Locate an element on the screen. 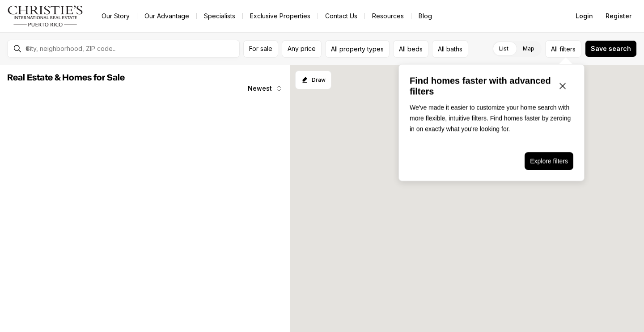 The height and width of the screenshot is (332, 644). p: We've made it easier to customize your home search with more flexible, intuitive filters. Find ho... is located at coordinates (491, 118).